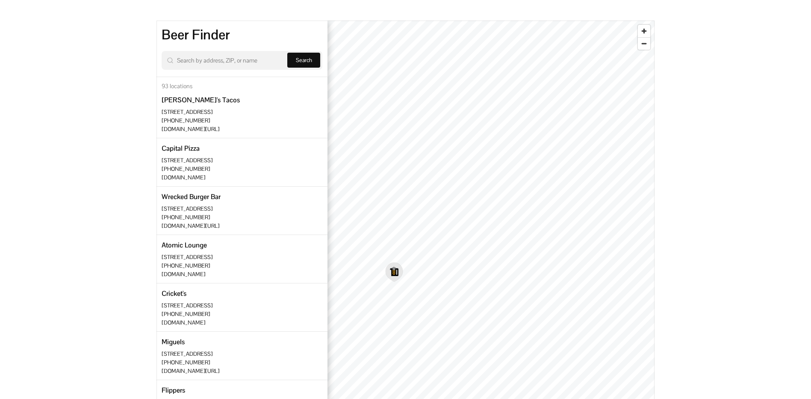 This screenshot has width=811, height=399. I want to click on button: Search, so click(304, 60).